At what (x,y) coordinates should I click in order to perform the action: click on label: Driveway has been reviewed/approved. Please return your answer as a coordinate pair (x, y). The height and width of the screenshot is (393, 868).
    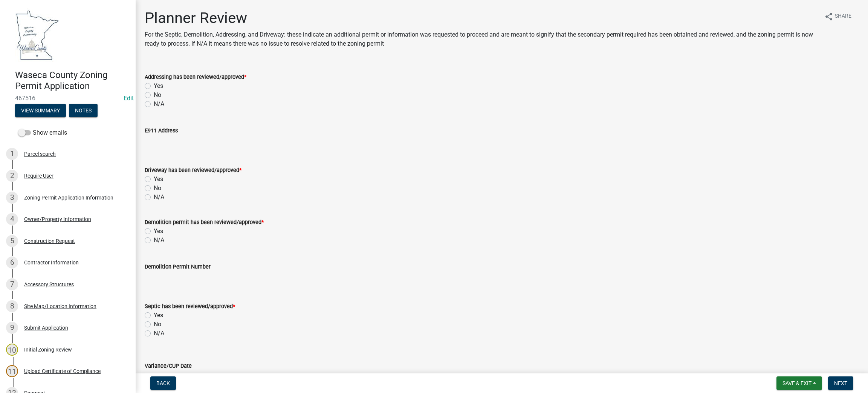
    Looking at the image, I should click on (193, 170).